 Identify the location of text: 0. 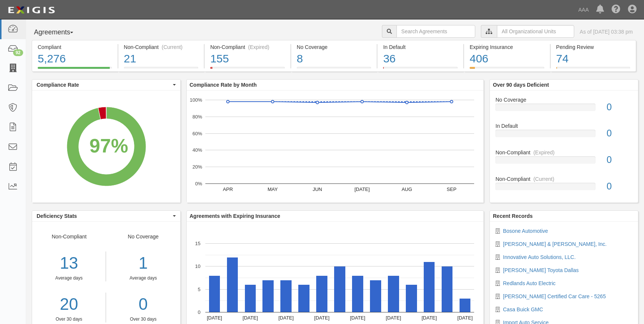
(199, 312).